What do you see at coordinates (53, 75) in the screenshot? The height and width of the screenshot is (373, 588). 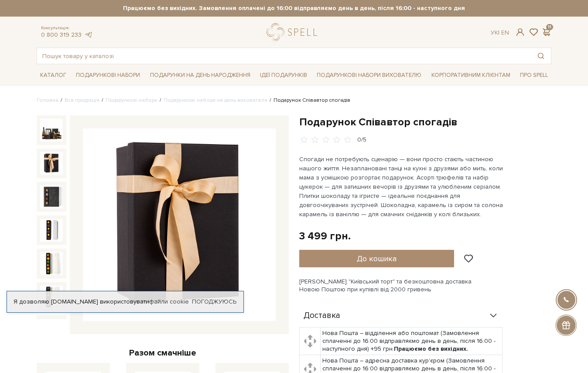 I see `a: Каталог` at bounding box center [53, 75].